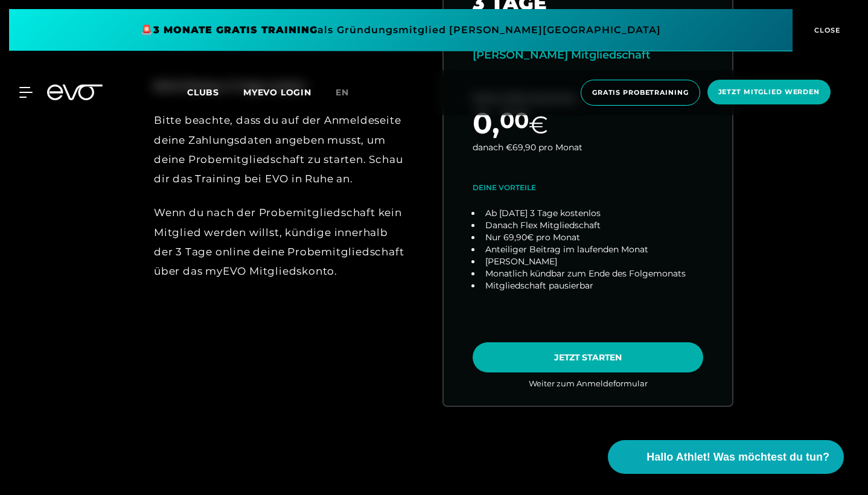 The width and height of the screenshot is (868, 495). Describe the element at coordinates (770, 92) in the screenshot. I see `span: Jetzt Mitglied werden` at that location.